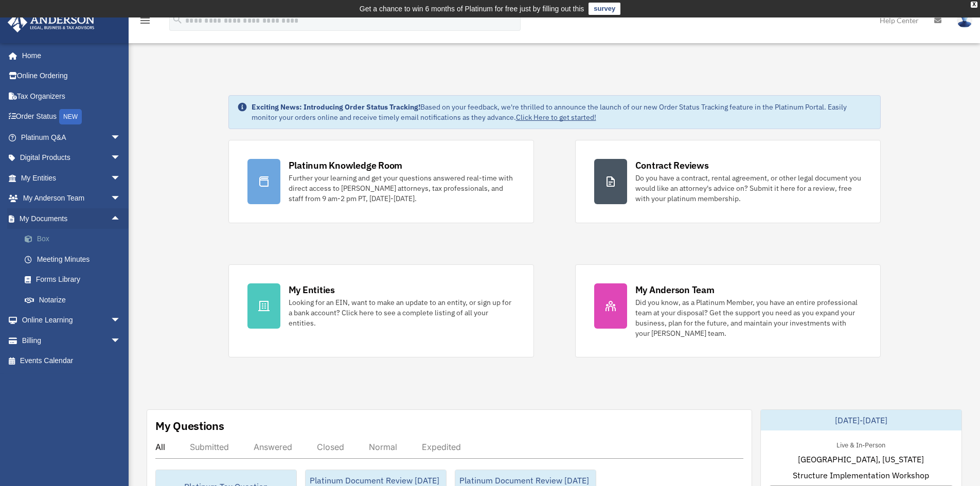  What do you see at coordinates (441, 447) in the screenshot?
I see `div: Expedited` at bounding box center [441, 447].